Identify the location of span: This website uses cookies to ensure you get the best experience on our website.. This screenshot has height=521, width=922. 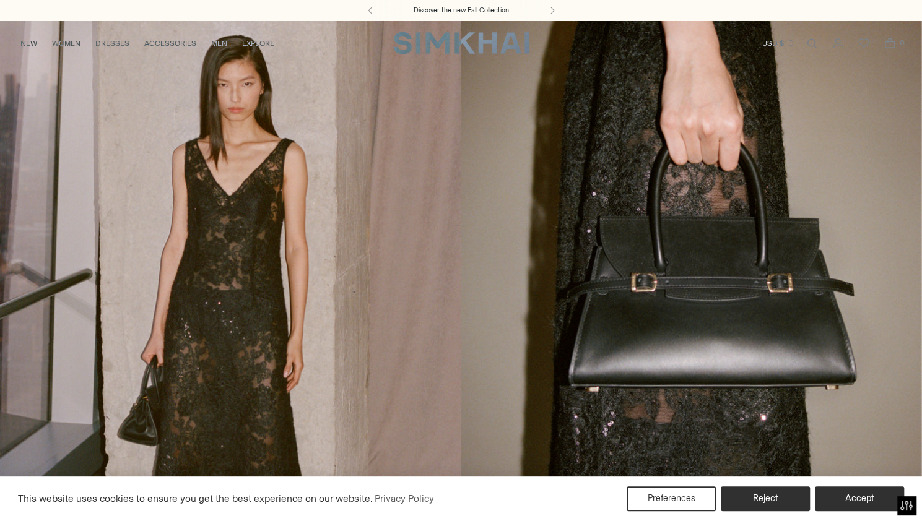
(195, 499).